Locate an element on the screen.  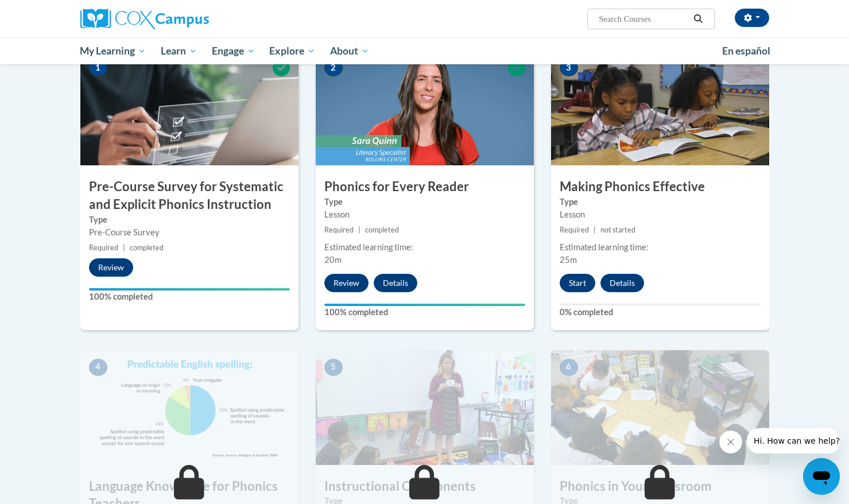
button: Start is located at coordinates (577, 283).